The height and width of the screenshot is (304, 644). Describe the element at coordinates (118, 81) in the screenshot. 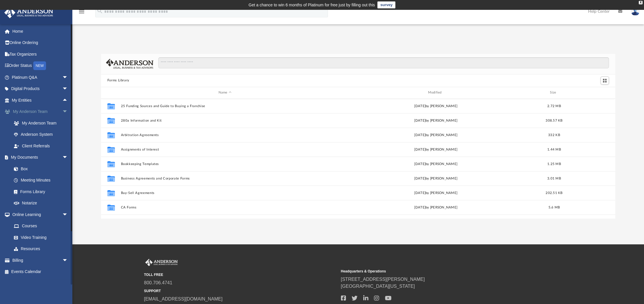

I see `button: Forms Library` at that location.